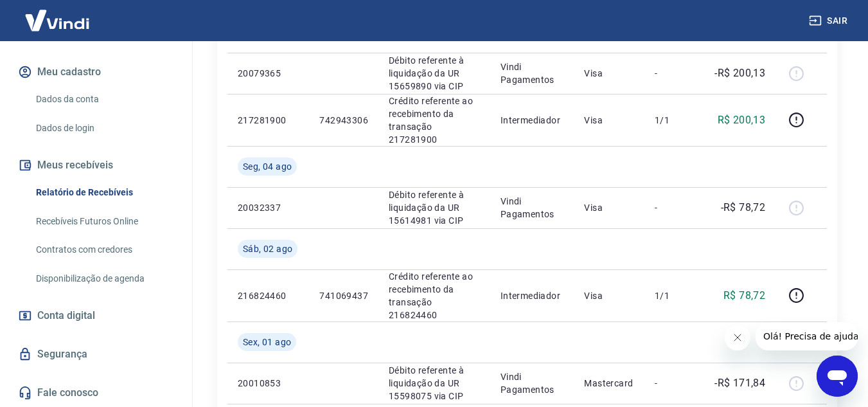 This screenshot has width=868, height=407. I want to click on span: Sáb, 02 ago, so click(267, 249).